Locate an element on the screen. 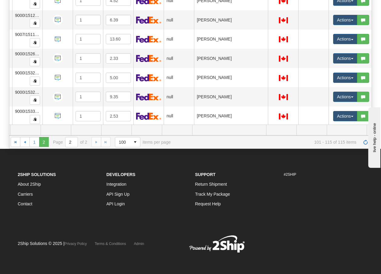  a: Track My Package is located at coordinates (212, 194).